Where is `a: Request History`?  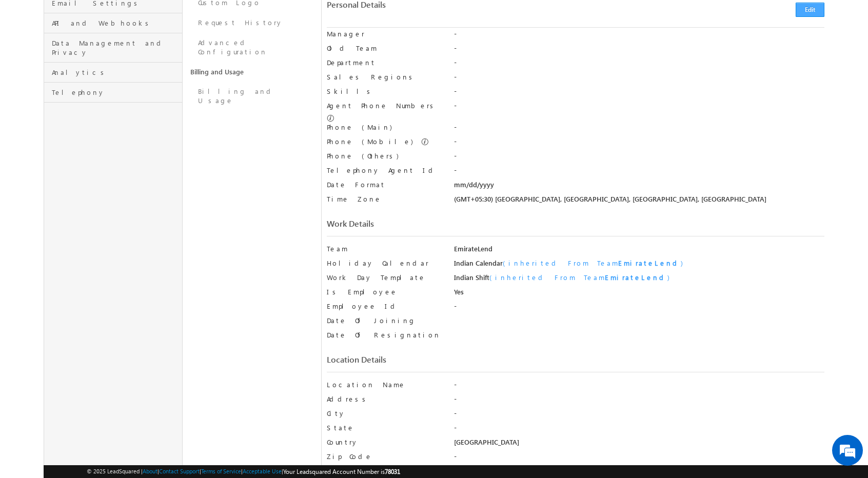 a: Request History is located at coordinates (252, 22).